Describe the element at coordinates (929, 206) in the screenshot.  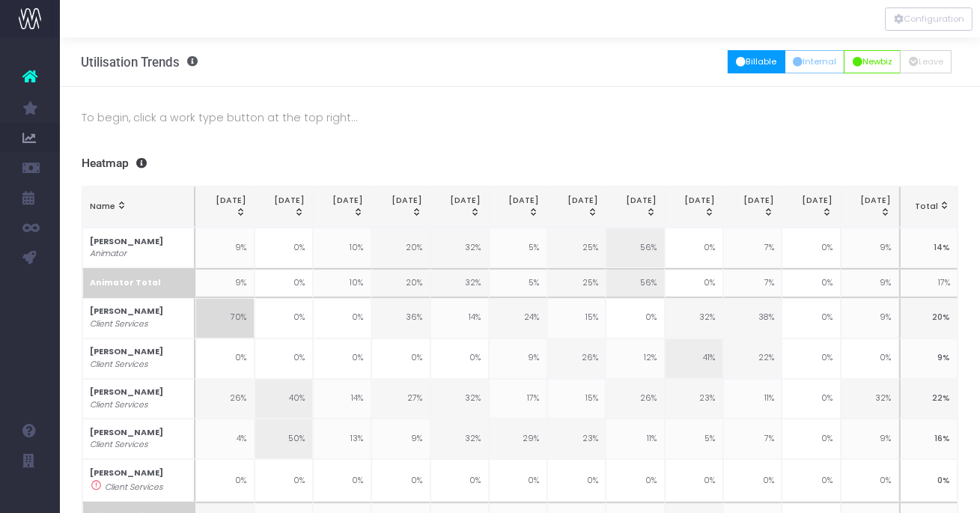
I see `th: Total: activate to sort column ascending` at that location.